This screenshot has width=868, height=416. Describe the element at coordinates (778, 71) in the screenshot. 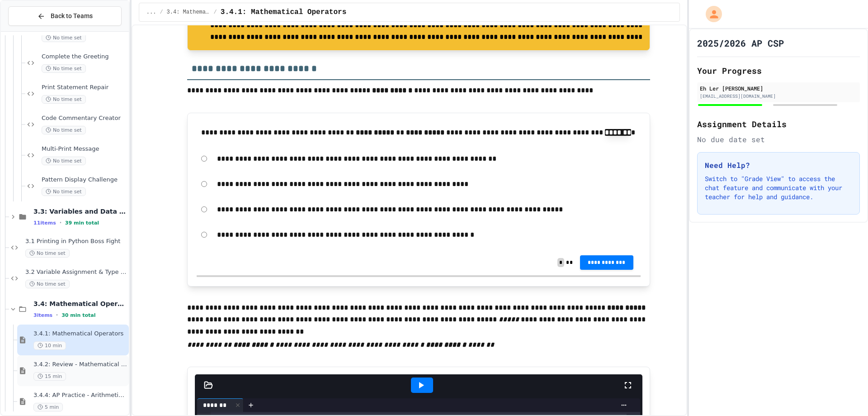

I see `h2: Your Progress` at that location.